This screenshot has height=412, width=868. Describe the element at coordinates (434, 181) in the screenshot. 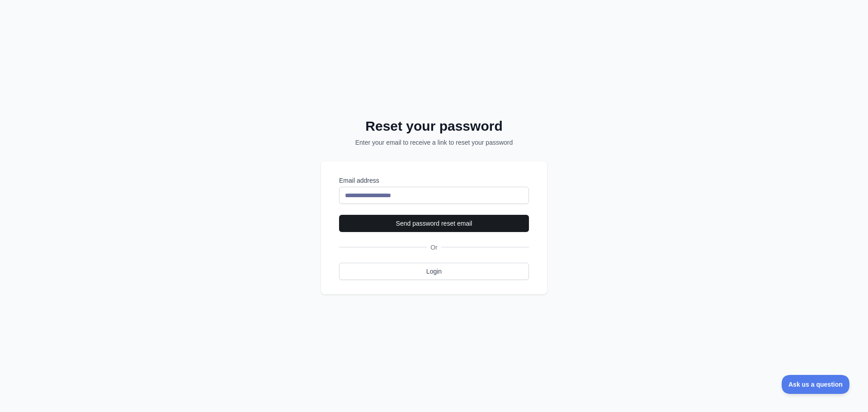

I see `label: Email address` at that location.